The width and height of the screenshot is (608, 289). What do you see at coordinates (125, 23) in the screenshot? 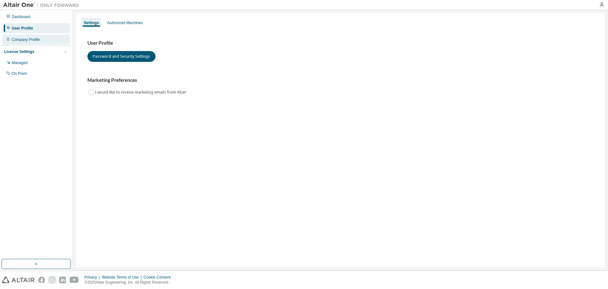
I see `div: Authorized Machines` at bounding box center [125, 23].